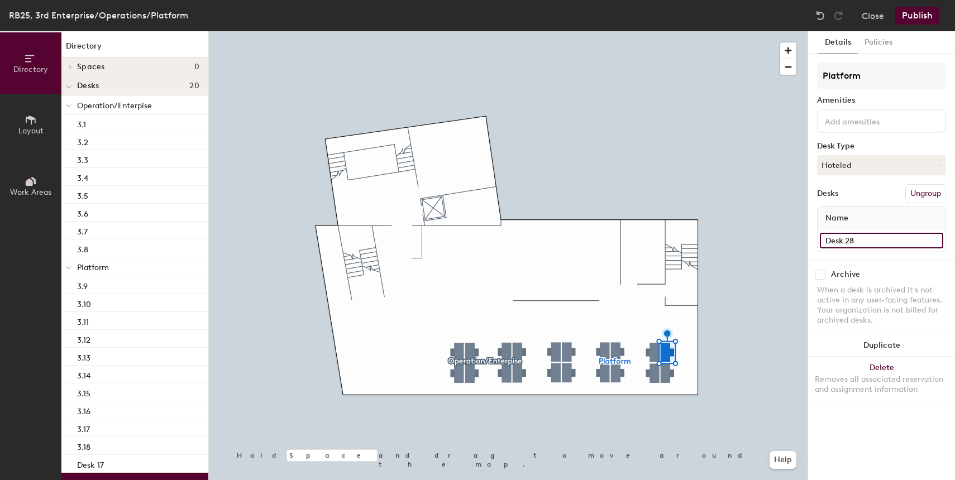 This screenshot has width=955, height=480. Describe the element at coordinates (31, 131) in the screenshot. I see `span: Layout` at that location.